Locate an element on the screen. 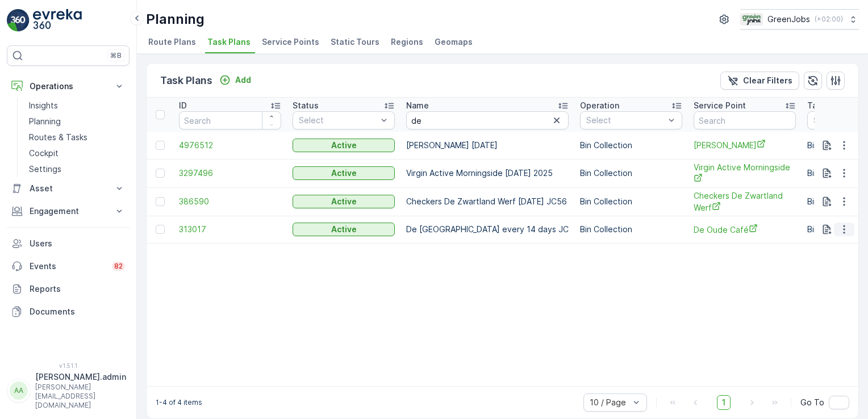  a: Events82 is located at coordinates (68, 266).